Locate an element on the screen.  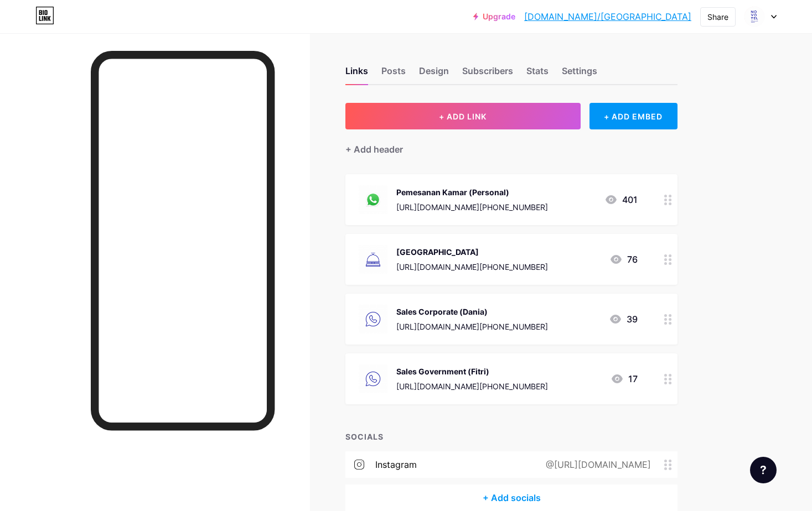
div: 17 is located at coordinates (623, 379).